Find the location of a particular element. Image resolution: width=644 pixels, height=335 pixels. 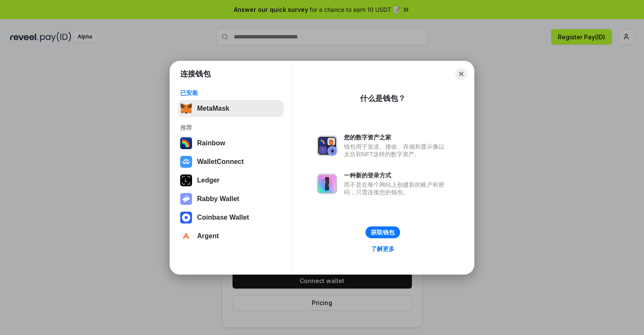

button: MetaMask is located at coordinates (231, 108).